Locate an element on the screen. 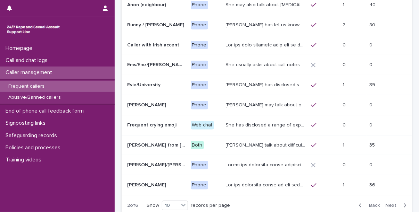  p: Safeguarding records is located at coordinates (33, 136).